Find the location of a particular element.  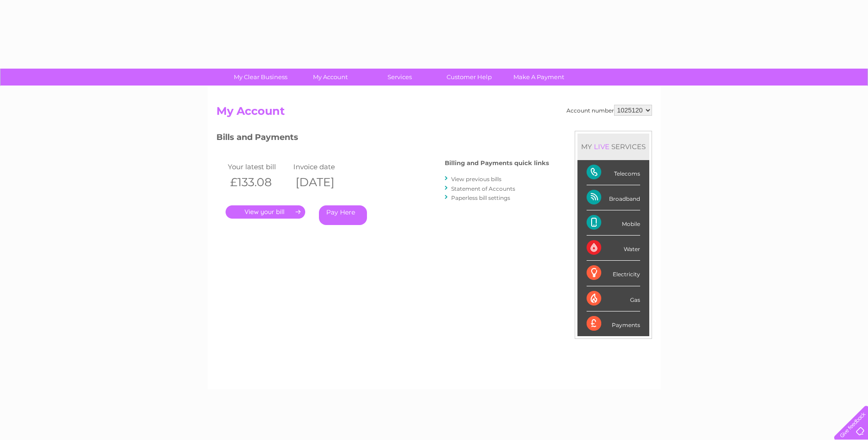

a: View previous bills is located at coordinates (476, 179).